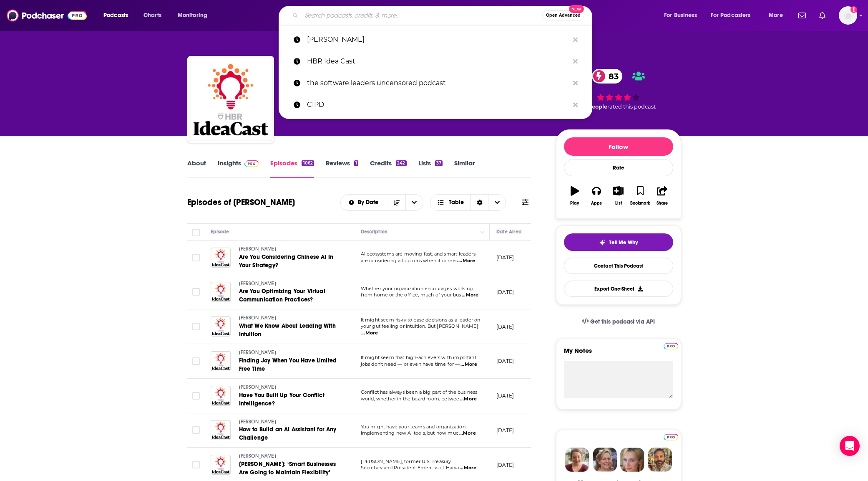 The height and width of the screenshot is (481, 868). I want to click on h2: Choose List sort, so click(382, 202).